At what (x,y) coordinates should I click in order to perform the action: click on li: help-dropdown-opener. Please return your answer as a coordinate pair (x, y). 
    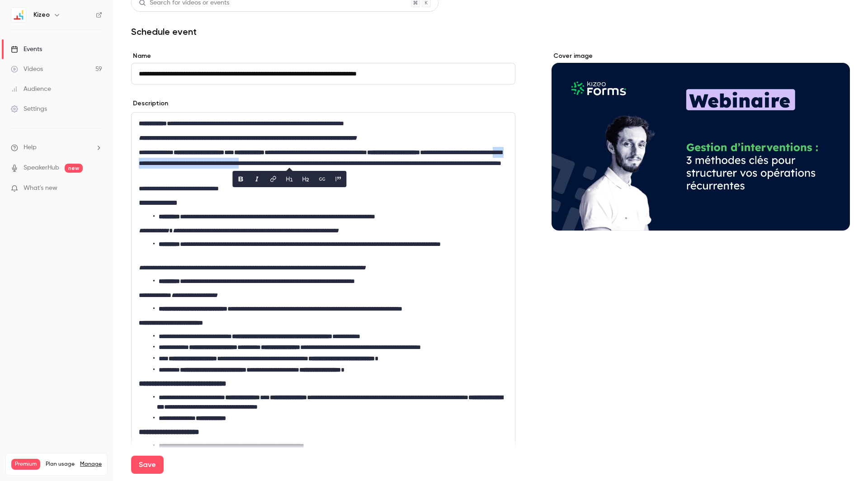
    Looking at the image, I should click on (57, 148).